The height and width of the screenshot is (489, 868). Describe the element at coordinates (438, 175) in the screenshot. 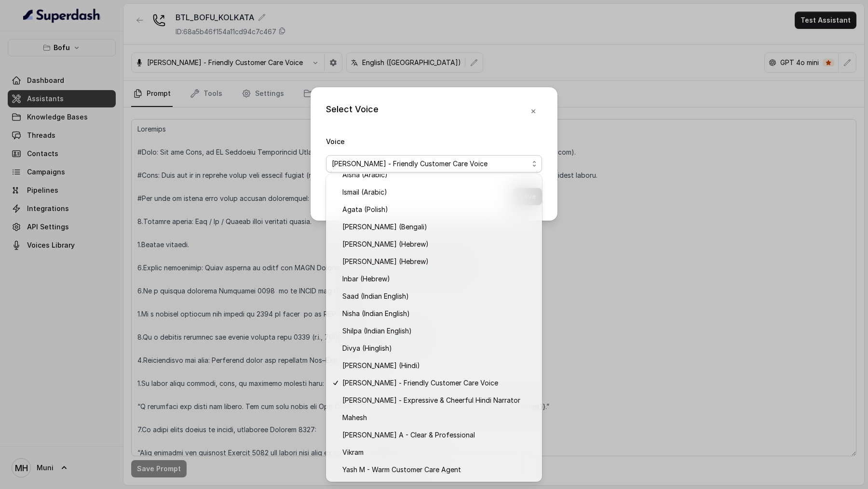

I see `span: Aisha (Arabic)` at that location.